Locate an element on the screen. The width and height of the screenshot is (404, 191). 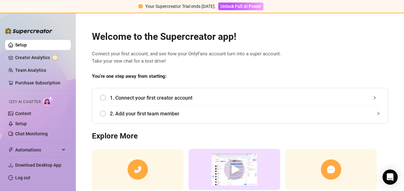
span: Izzy AI Chatter is located at coordinates (25, 102).